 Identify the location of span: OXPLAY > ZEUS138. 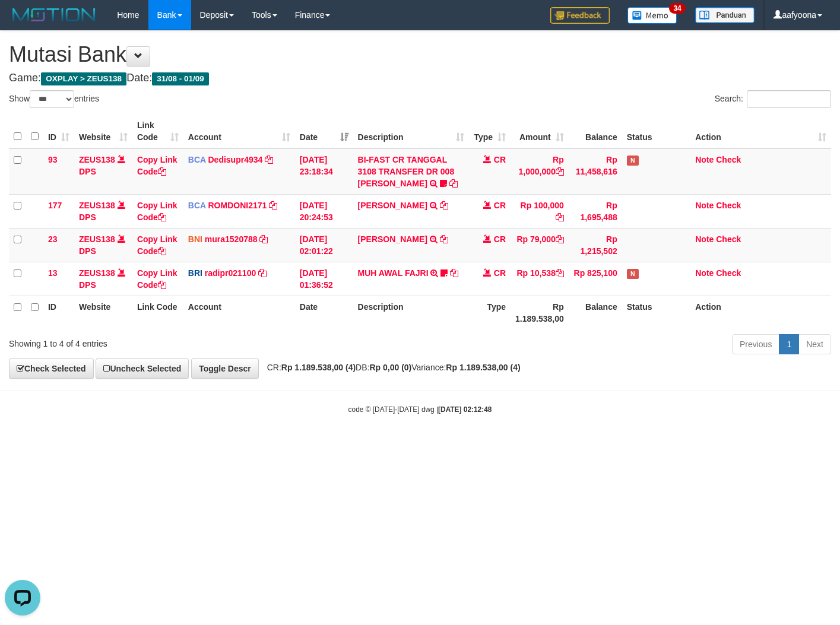
(84, 79).